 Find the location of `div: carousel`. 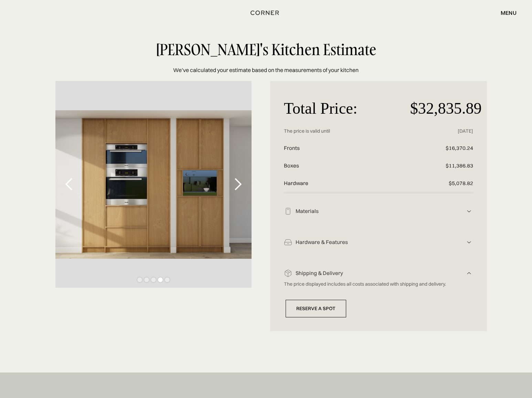

div: carousel is located at coordinates (154, 184).